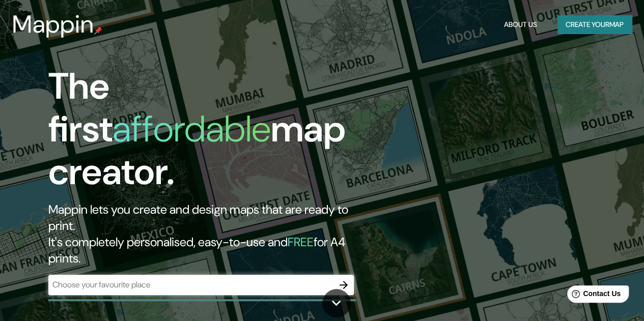  I want to click on h1: affordable, so click(191, 129).